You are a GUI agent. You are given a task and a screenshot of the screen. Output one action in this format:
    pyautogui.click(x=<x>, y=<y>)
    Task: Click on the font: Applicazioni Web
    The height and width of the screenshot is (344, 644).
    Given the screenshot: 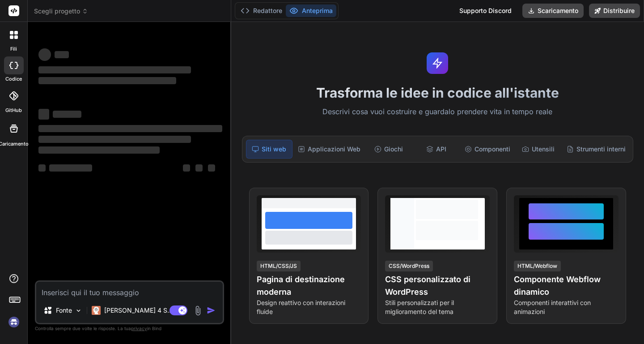 What is the action you would take?
    pyautogui.click(x=334, y=148)
    